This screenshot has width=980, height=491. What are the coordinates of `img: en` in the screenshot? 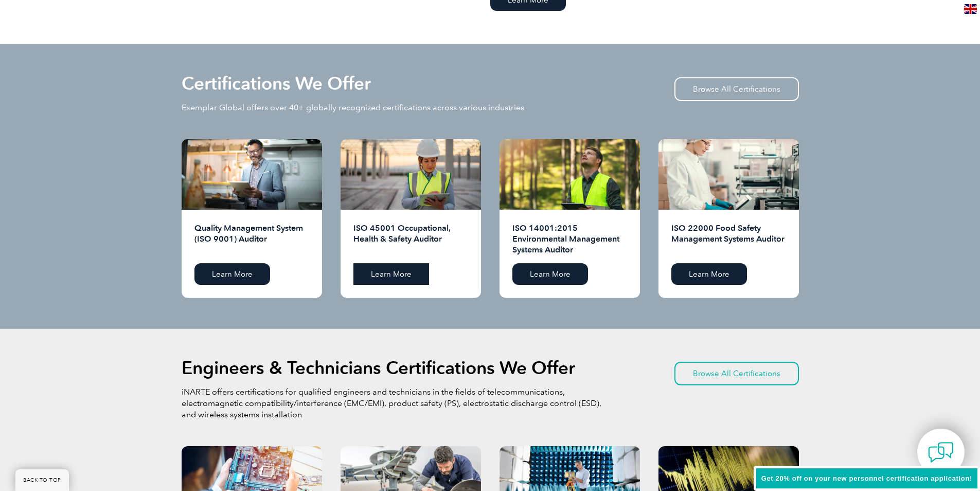 It's located at (970, 9).